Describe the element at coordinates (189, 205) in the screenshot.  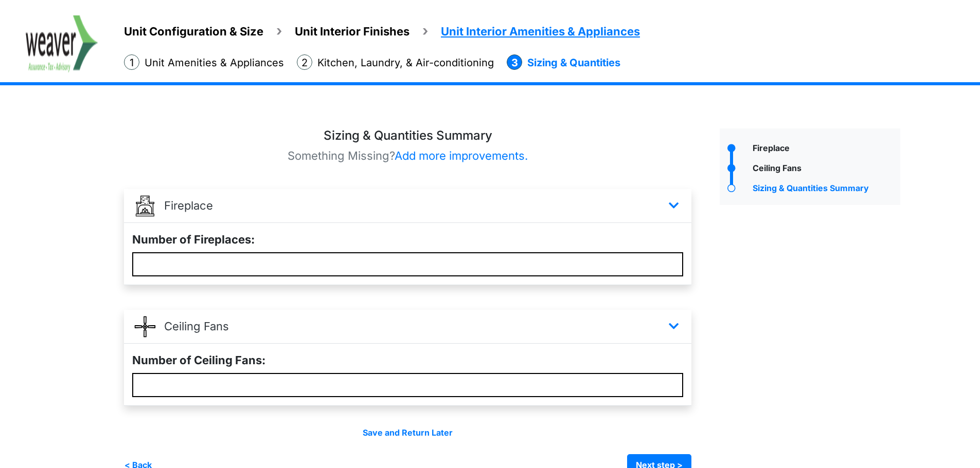
I see `p: Fireplace` at that location.